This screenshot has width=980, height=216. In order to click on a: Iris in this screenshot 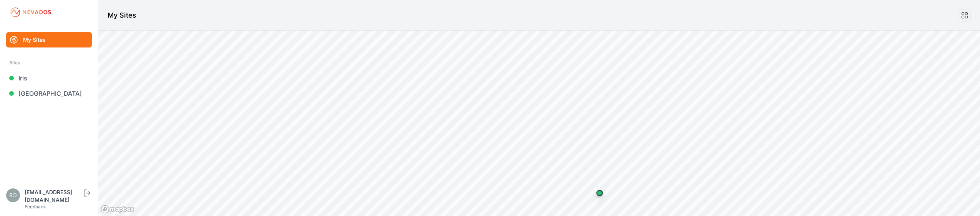, I will do `click(49, 78)`.